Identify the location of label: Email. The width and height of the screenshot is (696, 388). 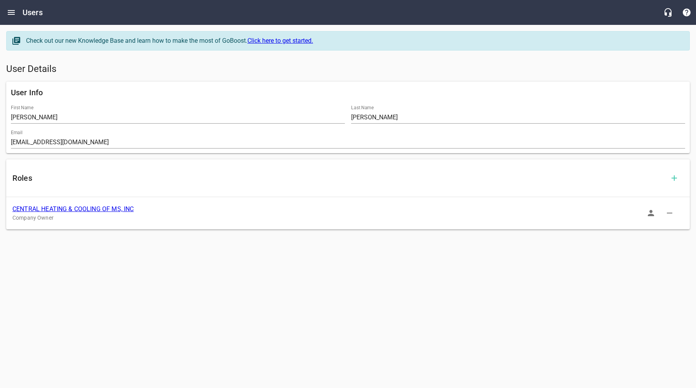
(17, 133).